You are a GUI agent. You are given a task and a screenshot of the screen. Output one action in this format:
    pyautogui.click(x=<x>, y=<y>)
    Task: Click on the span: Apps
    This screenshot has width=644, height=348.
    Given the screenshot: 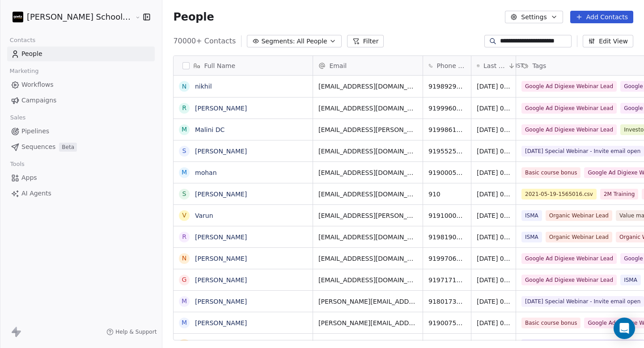 What is the action you would take?
    pyautogui.click(x=29, y=178)
    